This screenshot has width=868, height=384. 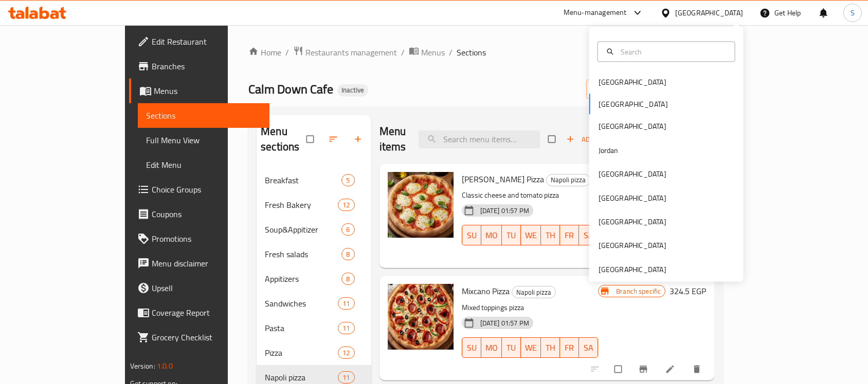 I want to click on span: Add, so click(x=580, y=139).